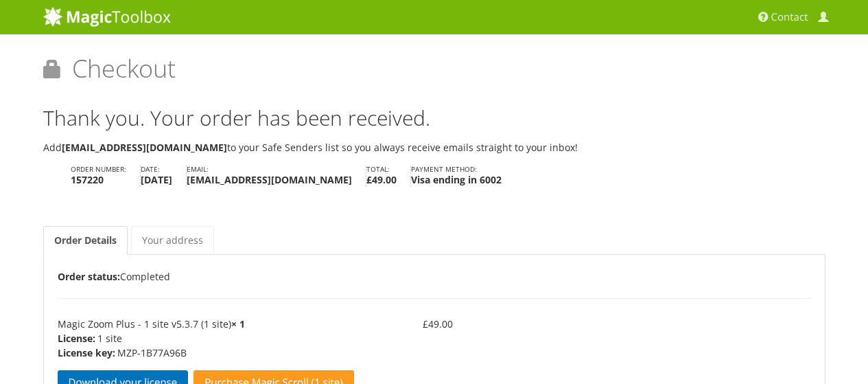  What do you see at coordinates (172, 241) in the screenshot?
I see `a: Your address` at bounding box center [172, 241].